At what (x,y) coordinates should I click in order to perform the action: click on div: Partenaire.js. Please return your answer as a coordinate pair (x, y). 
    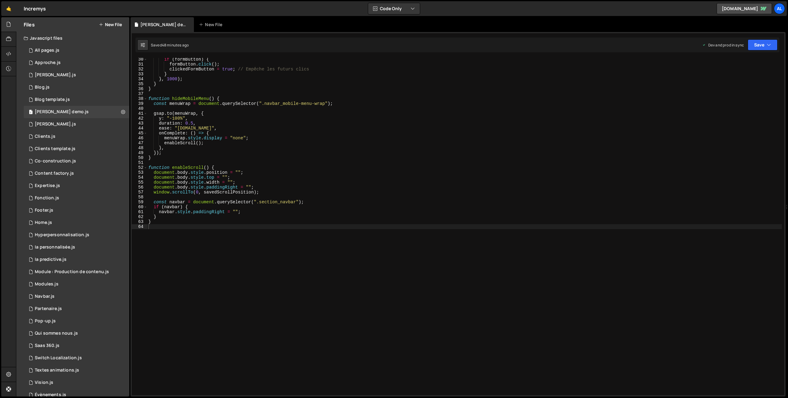
    Looking at the image, I should click on (48, 309).